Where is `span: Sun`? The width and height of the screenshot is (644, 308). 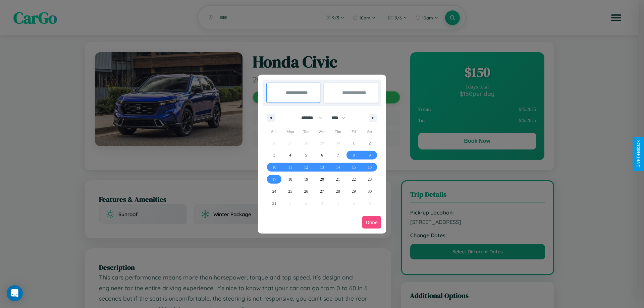
span: Sun is located at coordinates (274, 132).